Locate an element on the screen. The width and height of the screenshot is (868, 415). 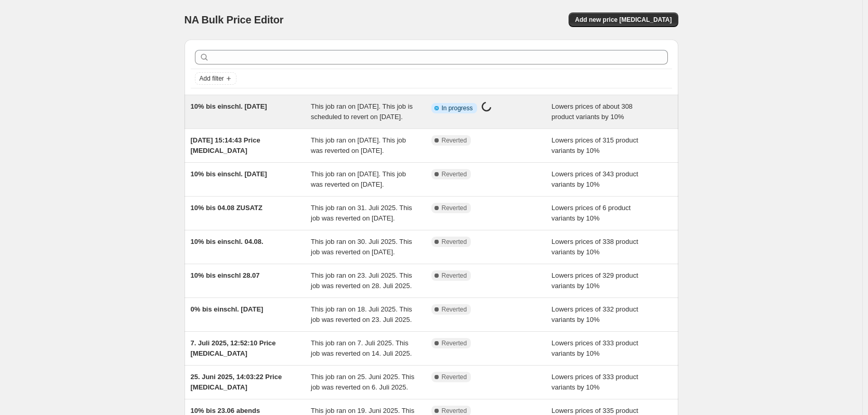
span: This job ran on 23. Juli 2025. This job was reverted on 28. Juli 2025. is located at coordinates (362, 280).